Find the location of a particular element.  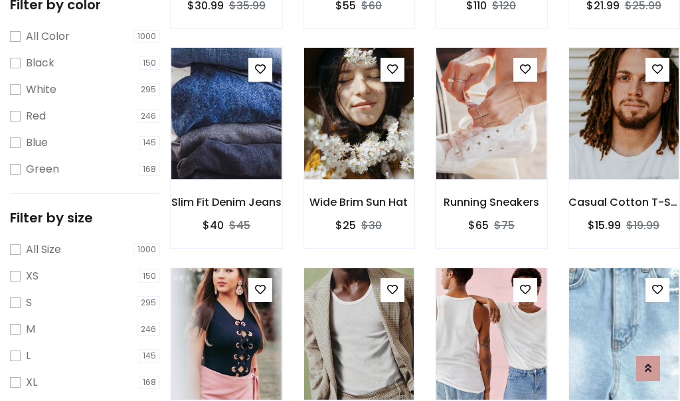

label: All Color is located at coordinates (48, 37).